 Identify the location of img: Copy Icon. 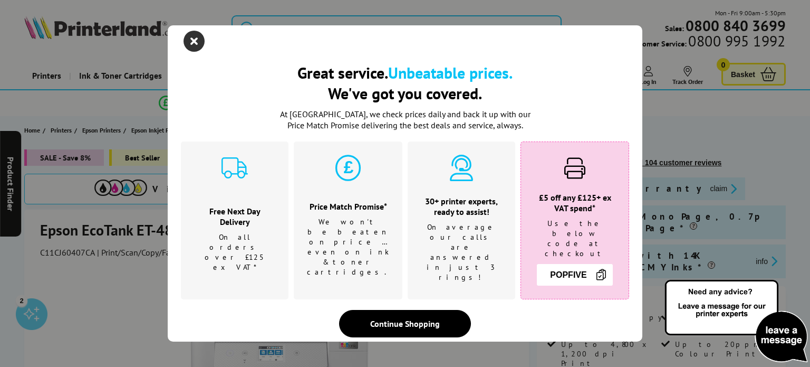
(601, 274).